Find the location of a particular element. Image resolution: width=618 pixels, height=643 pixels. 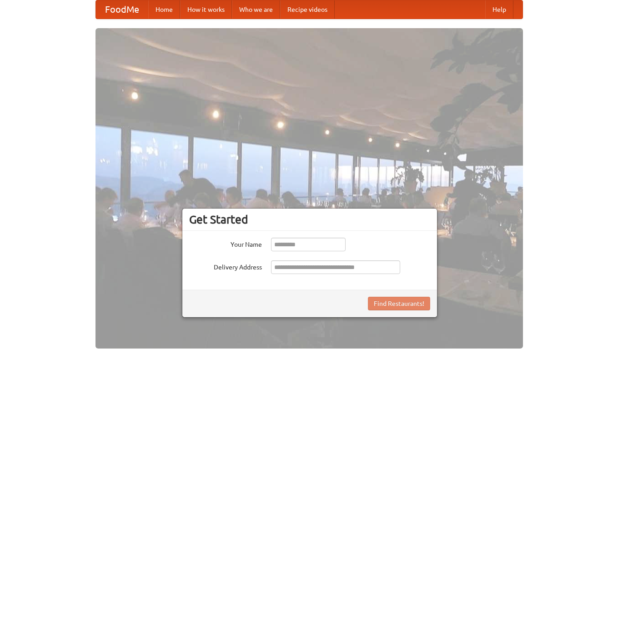

a: Who we are is located at coordinates (256, 10).